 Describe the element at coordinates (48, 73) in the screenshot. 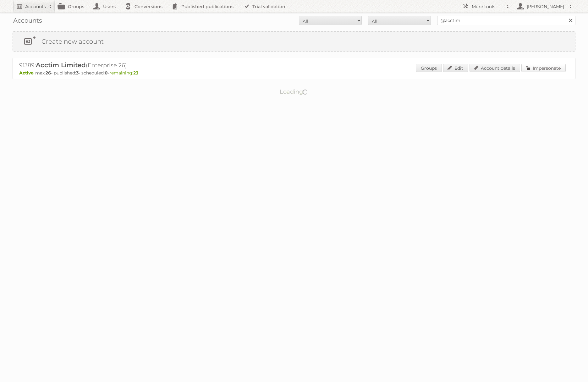

I see `strong: 26` at that location.